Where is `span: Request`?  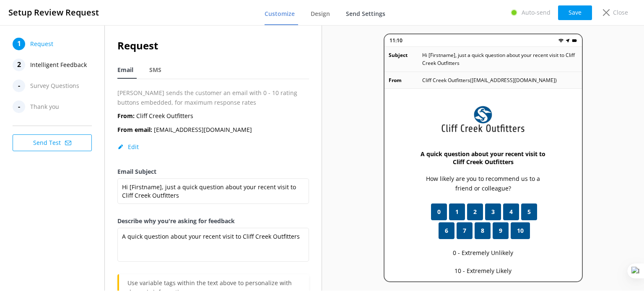
span: Request is located at coordinates (41, 44).